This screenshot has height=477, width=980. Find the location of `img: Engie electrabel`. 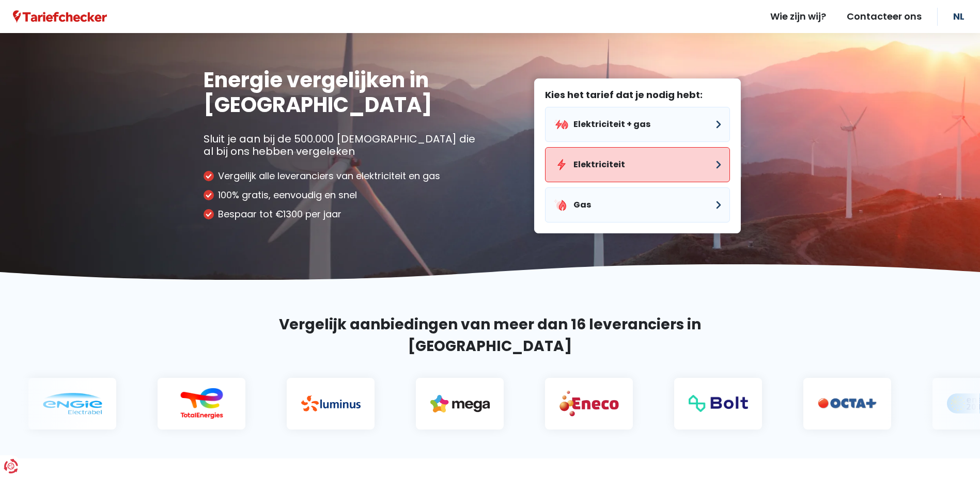

img: Engie electrabel is located at coordinates (71, 404).